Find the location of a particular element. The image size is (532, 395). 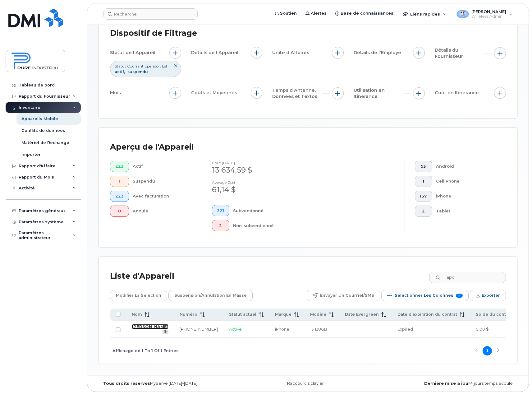

span: Marque is located at coordinates (283, 315).